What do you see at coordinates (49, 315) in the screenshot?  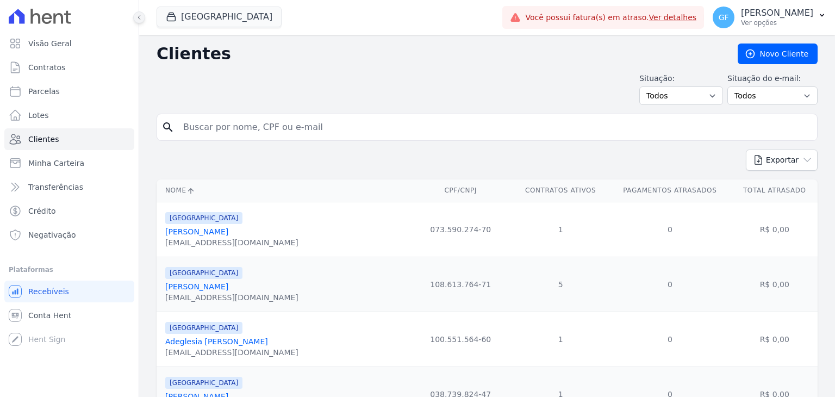 I see `span: Conta Hent` at bounding box center [49, 315].